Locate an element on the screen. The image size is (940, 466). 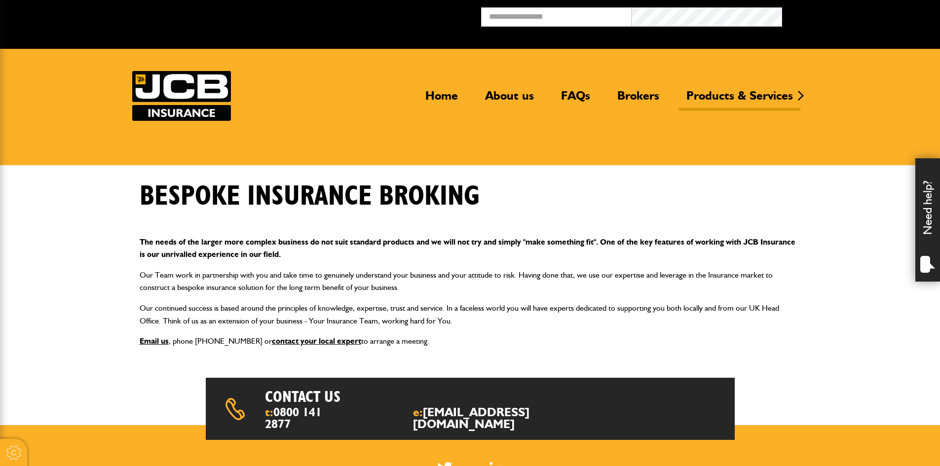
a: contact your local expert is located at coordinates (316, 341).